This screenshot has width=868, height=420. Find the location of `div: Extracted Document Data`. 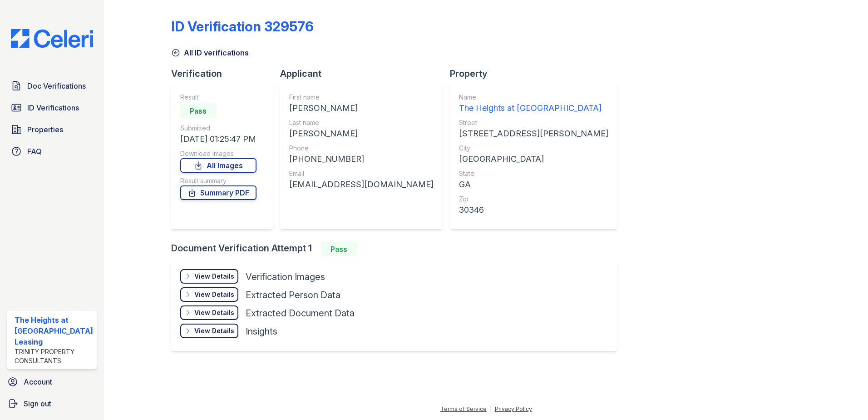

div: Extracted Document Data is located at coordinates (300, 313).